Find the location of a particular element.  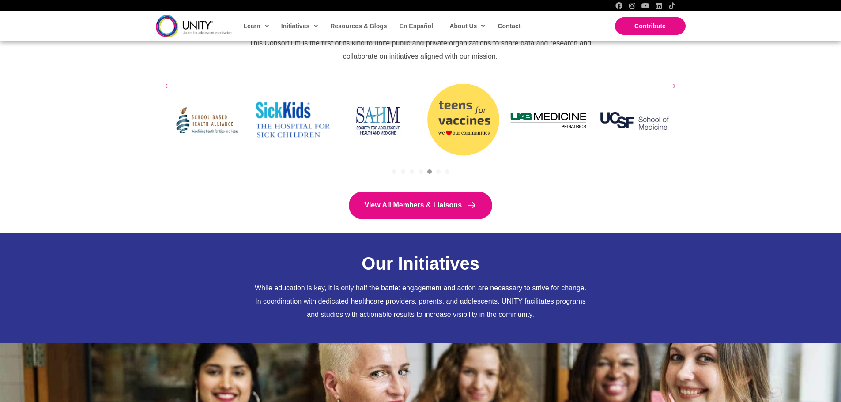

img: unity-logo-dark is located at coordinates (194, 26).